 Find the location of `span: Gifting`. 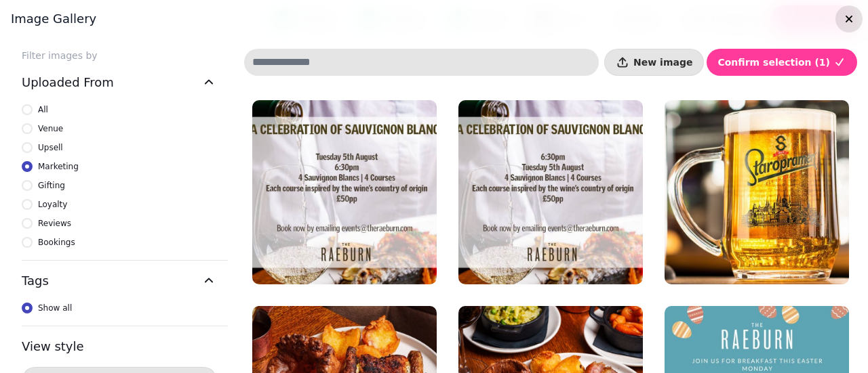

span: Gifting is located at coordinates (51, 186).